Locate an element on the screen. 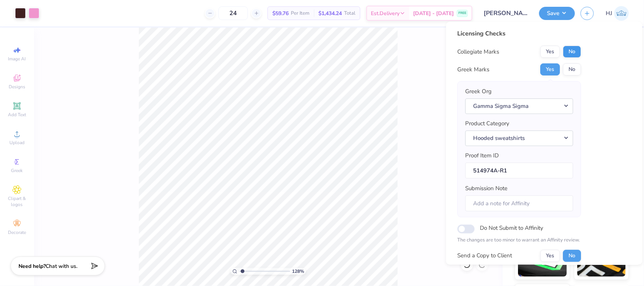 Image resolution: width=644 pixels, height=286 pixels. button: Gamma Sigma Sigma is located at coordinates (520, 106).